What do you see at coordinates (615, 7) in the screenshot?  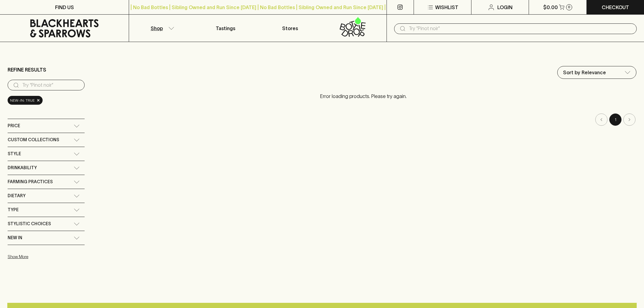 I see `p: Checkout` at bounding box center [615, 7].